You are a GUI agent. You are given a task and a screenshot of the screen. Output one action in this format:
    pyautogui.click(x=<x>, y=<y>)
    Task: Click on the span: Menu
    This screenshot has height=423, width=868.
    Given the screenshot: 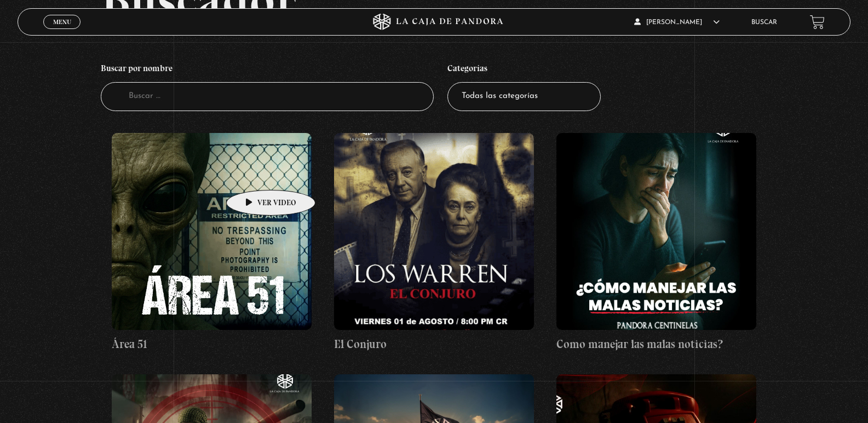 What is the action you would take?
    pyautogui.click(x=62, y=22)
    